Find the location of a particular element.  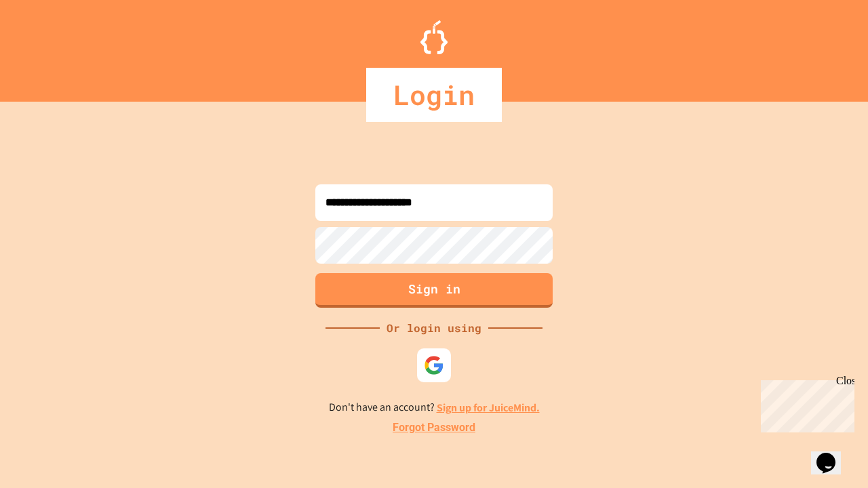

p: Don't have an account? is located at coordinates (434, 407).